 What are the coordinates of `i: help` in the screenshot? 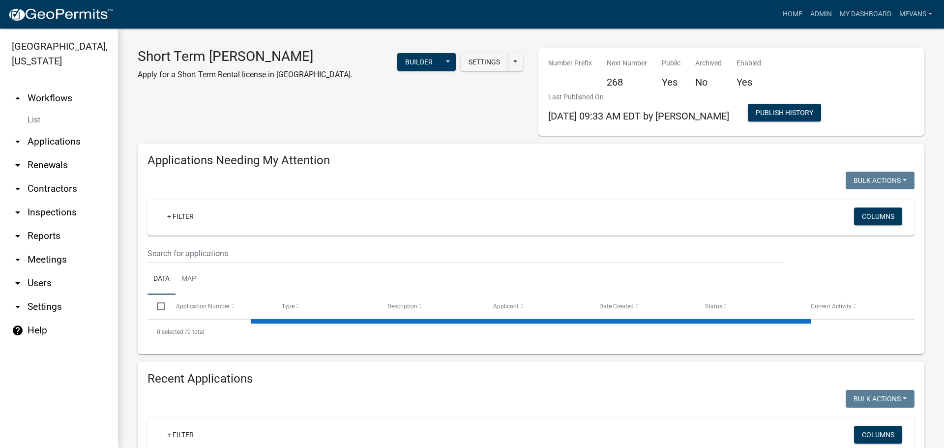 It's located at (18, 331).